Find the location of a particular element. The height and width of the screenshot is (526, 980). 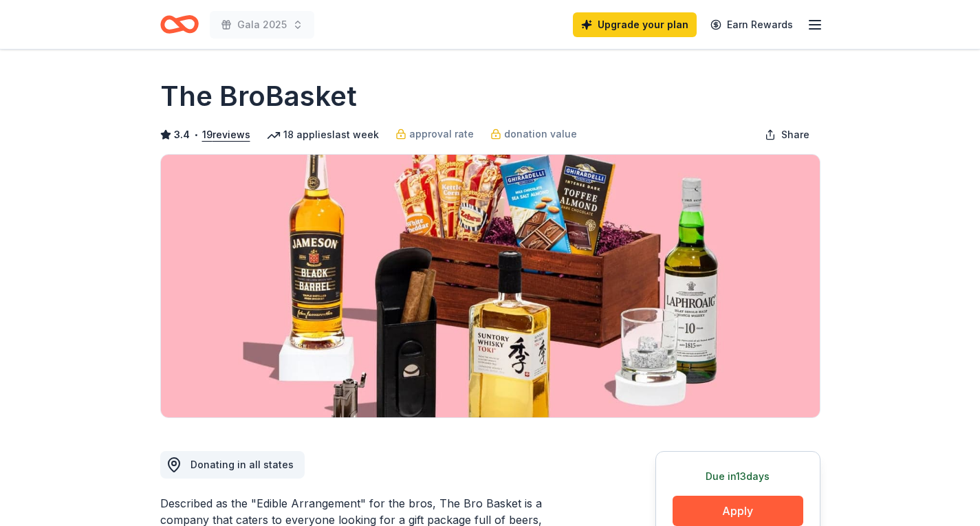

span: donation value is located at coordinates (541, 134).